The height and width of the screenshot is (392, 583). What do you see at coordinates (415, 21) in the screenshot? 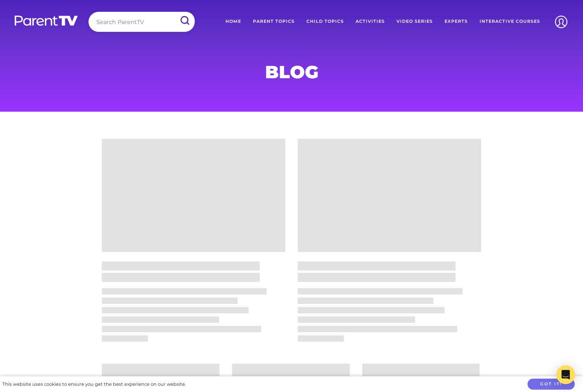
I see `a: Video Series` at bounding box center [415, 21].